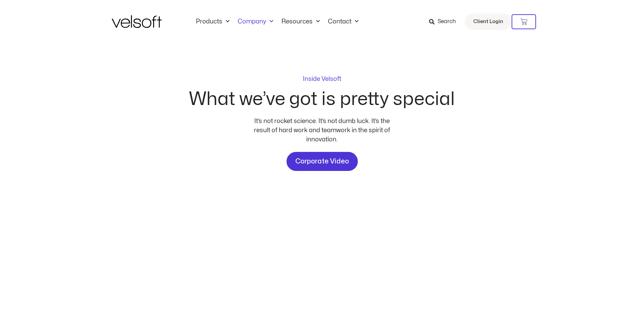  Describe the element at coordinates (322, 161) in the screenshot. I see `a: Corporate Video` at that location.